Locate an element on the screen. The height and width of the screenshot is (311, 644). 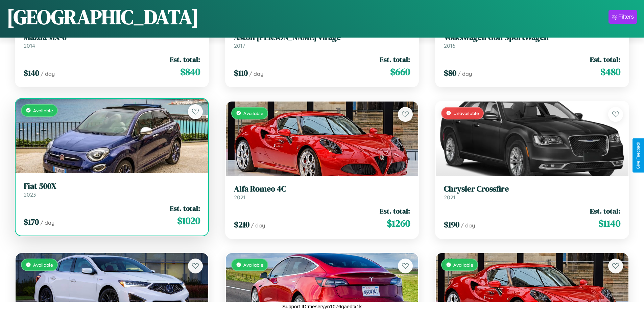
span: $ 110 is located at coordinates (241, 72).